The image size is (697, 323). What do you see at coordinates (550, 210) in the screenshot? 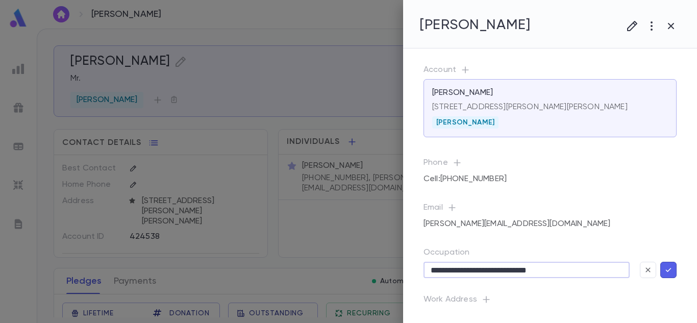
I see `p: Email` at bounding box center [550, 210].